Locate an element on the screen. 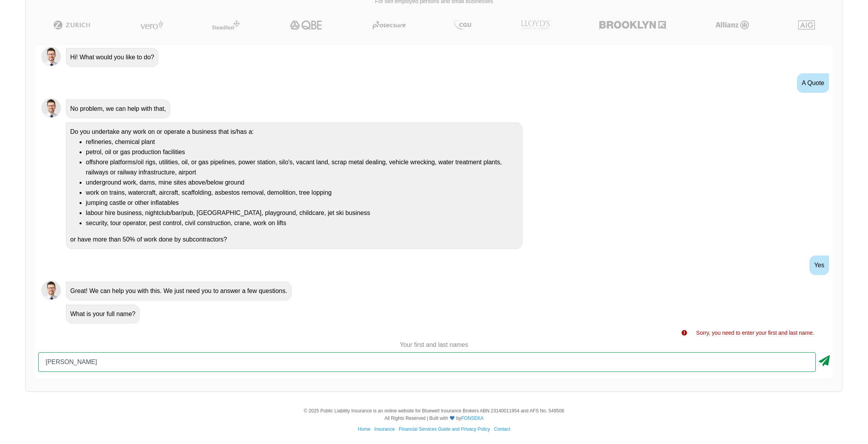 Image resolution: width=868 pixels, height=444 pixels. img: AIG | Public Liability Insurance is located at coordinates (806, 25).